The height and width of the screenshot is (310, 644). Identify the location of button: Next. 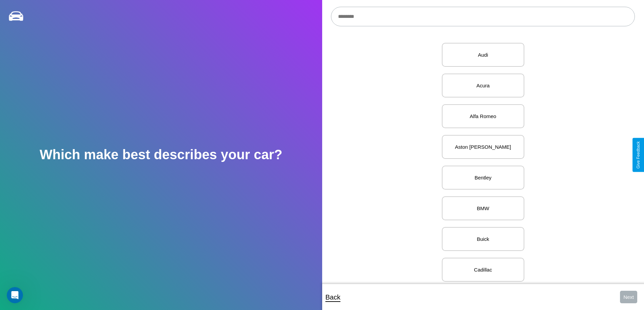
(628, 297).